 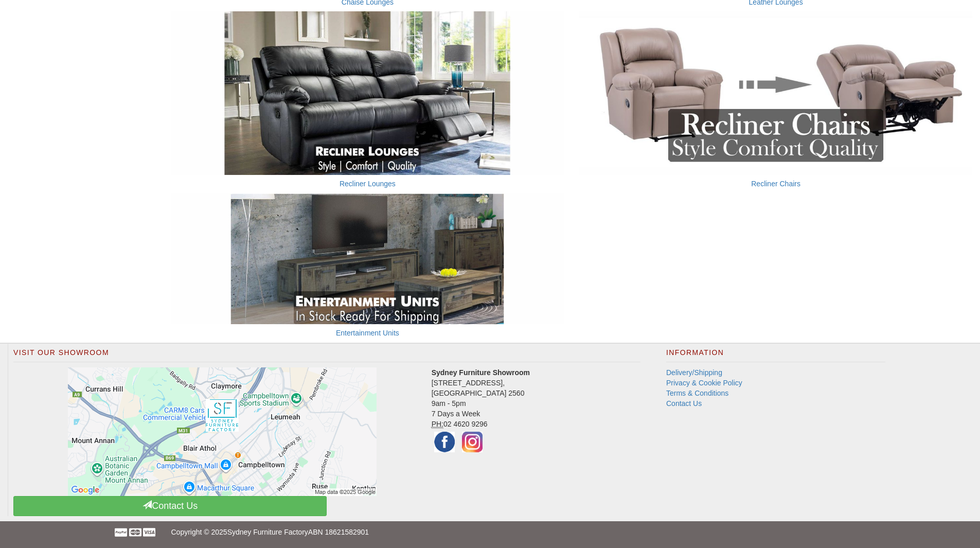 I want to click on p: Copyright © 2025 ABN 18621582901, so click(x=490, y=532).